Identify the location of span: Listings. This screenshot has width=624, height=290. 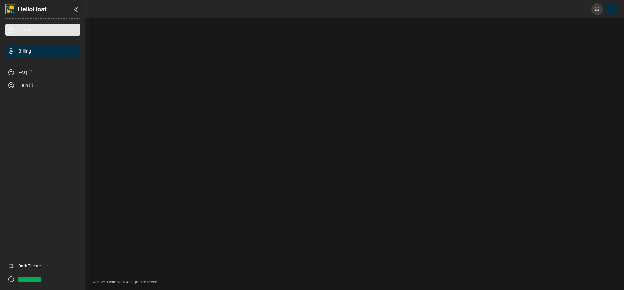
(27, 30).